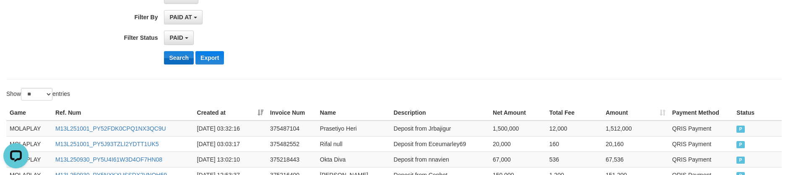 The image size is (788, 175). What do you see at coordinates (123, 113) in the screenshot?
I see `th: Ref. Num` at bounding box center [123, 113].